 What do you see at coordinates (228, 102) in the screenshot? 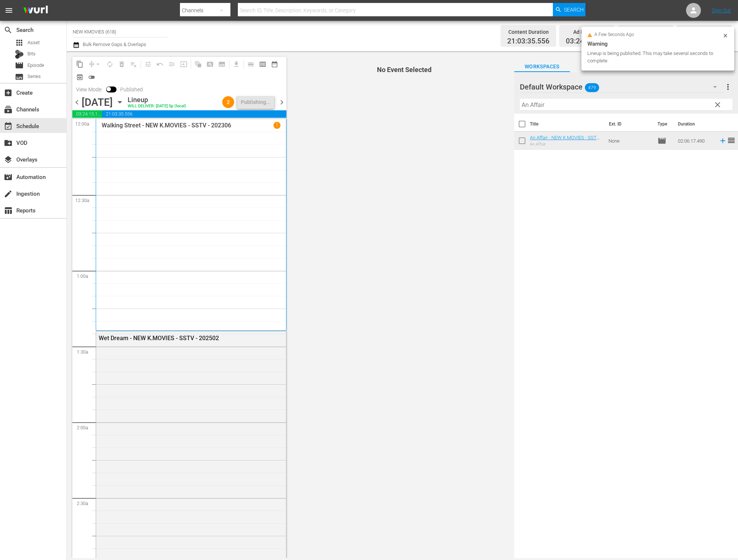
I see `span: 2` at bounding box center [228, 102].